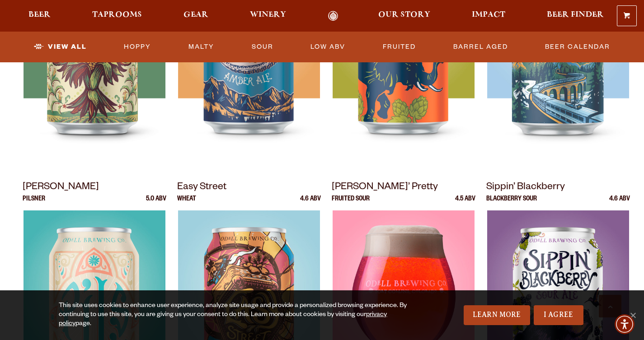 This screenshot has height=340, width=644. What do you see at coordinates (575, 15) in the screenshot?
I see `span: Beer Finder` at bounding box center [575, 15].